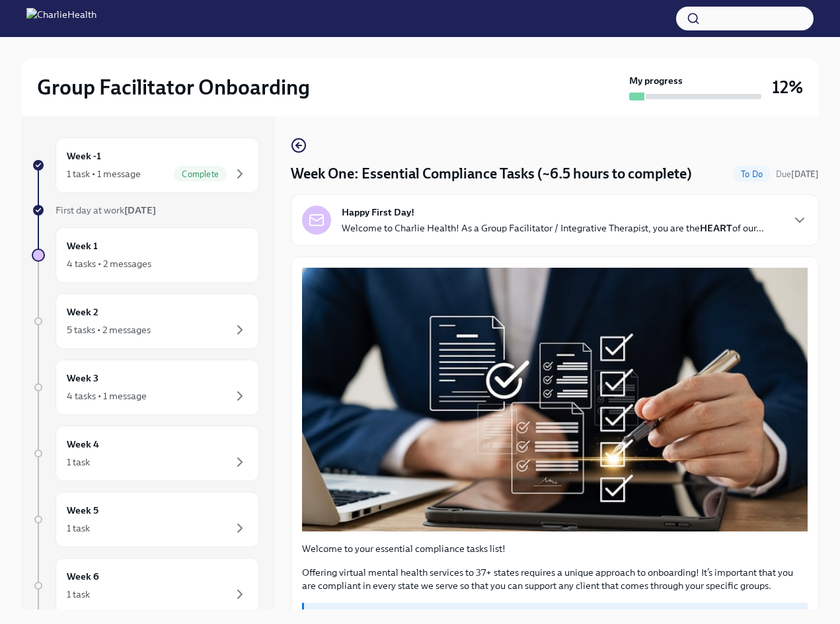 The height and width of the screenshot is (624, 840). I want to click on span: First day at work, so click(106, 210).